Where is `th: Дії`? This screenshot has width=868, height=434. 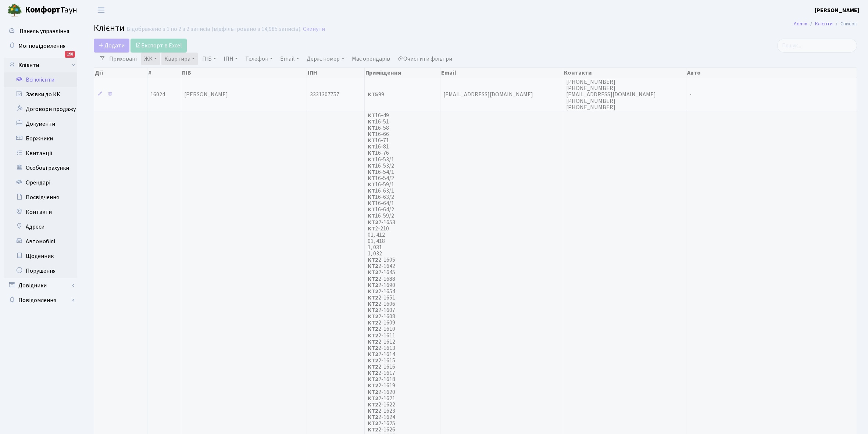
th: Дії is located at coordinates (120, 73).